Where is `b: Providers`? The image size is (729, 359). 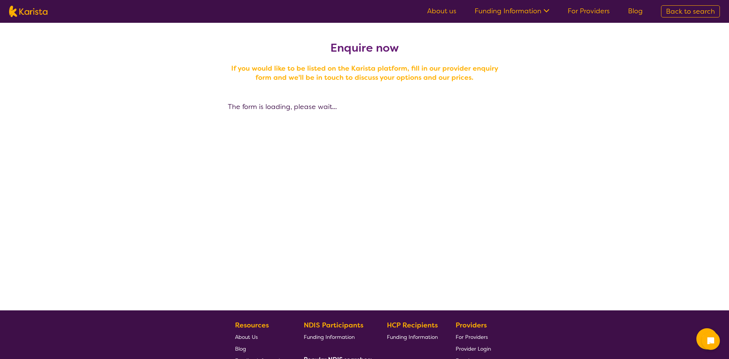
b: Providers is located at coordinates (471, 325).